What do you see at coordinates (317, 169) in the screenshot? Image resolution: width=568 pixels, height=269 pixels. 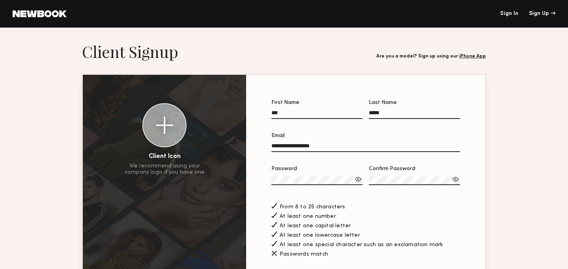 I see `div: Password` at bounding box center [317, 169].